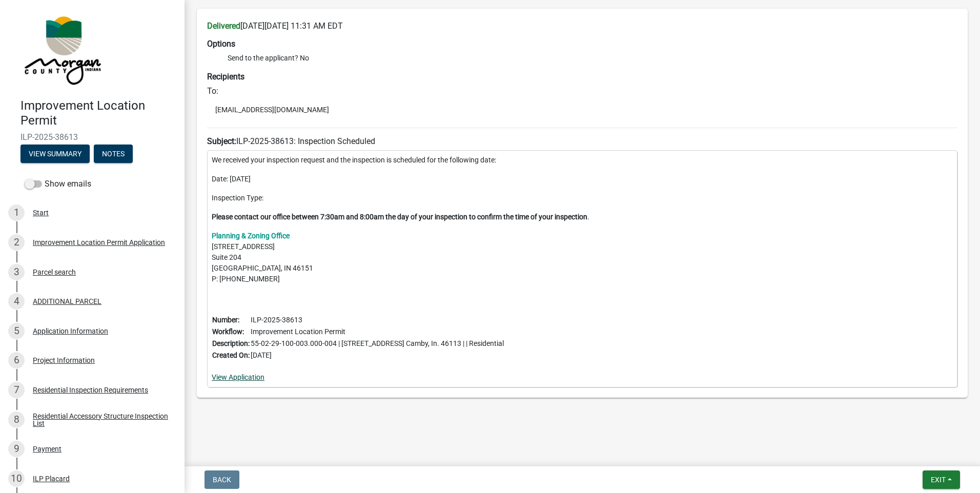 Image resolution: width=980 pixels, height=493 pixels. I want to click on button: Notes, so click(113, 154).